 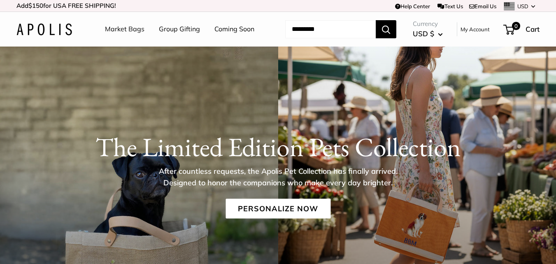 What do you see at coordinates (125, 29) in the screenshot?
I see `a: Market Bags` at bounding box center [125, 29].